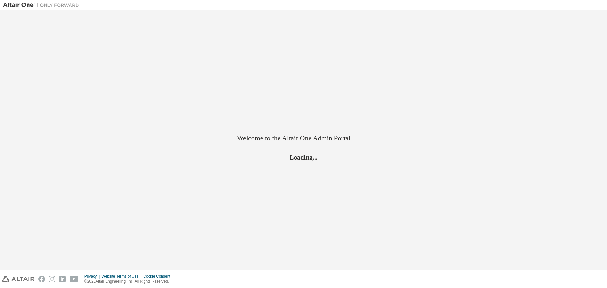 The image size is (607, 288). I want to click on img: altair_logo.svg, so click(18, 279).